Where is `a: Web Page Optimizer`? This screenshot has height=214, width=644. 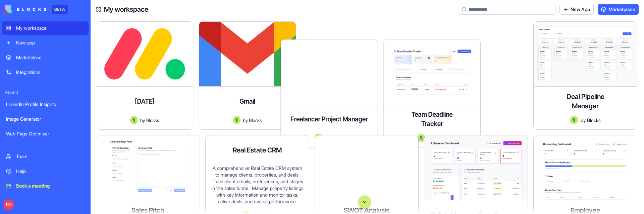 a: Web Page Optimizer is located at coordinates (45, 134).